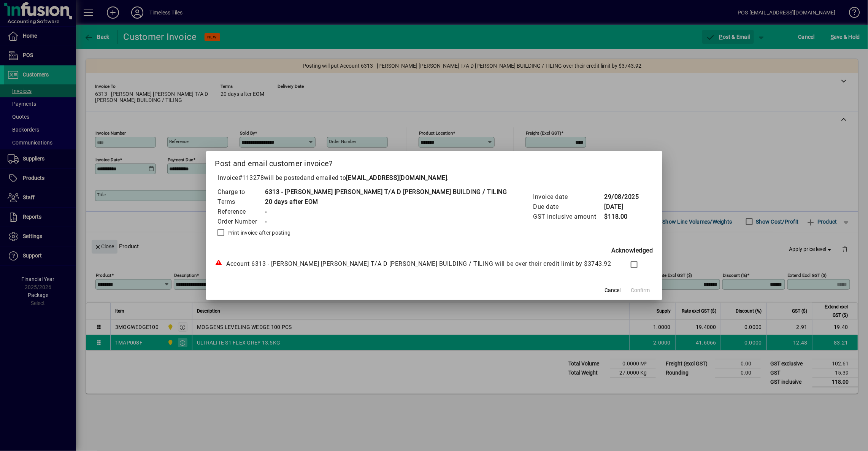 The width and height of the screenshot is (868, 451). I want to click on td: GST inclusive amount, so click(569, 216).